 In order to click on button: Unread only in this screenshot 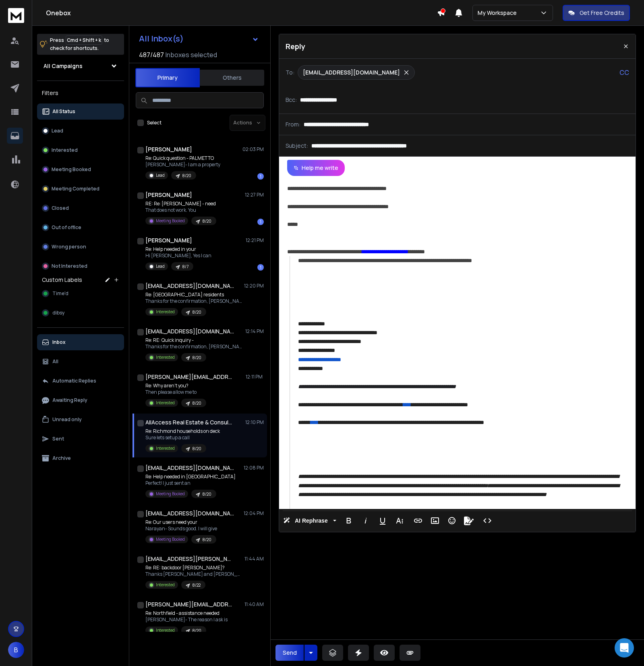, I will do `click(80, 419)`.